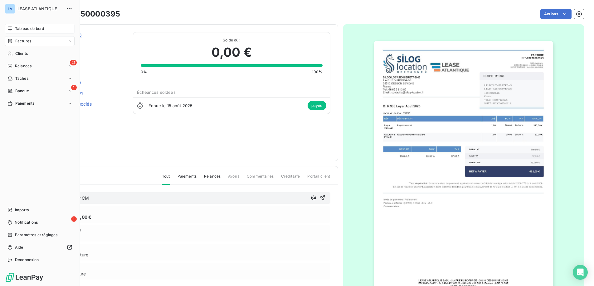  What do you see at coordinates (156, 92) in the screenshot?
I see `span: Échéances soldées` at bounding box center [156, 92].